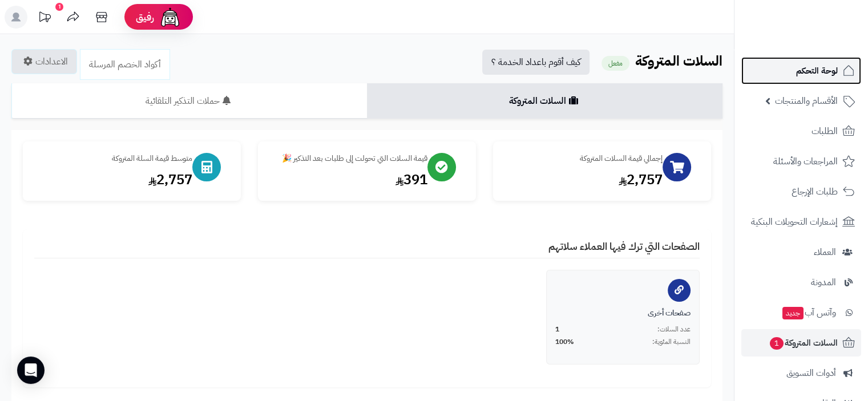  What do you see at coordinates (44, 62) in the screenshot?
I see `a: الاعدادات` at bounding box center [44, 62].